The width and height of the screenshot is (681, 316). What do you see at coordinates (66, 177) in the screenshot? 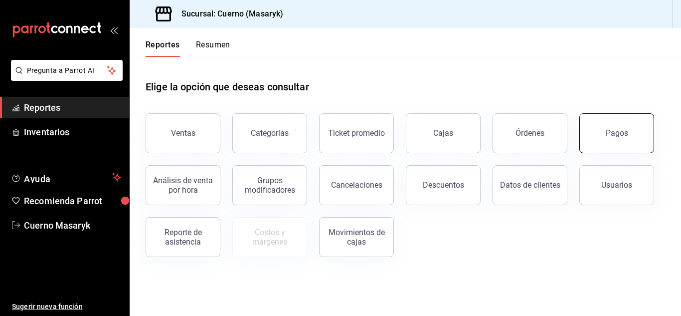
I see `span: Ayuda` at bounding box center [66, 177].